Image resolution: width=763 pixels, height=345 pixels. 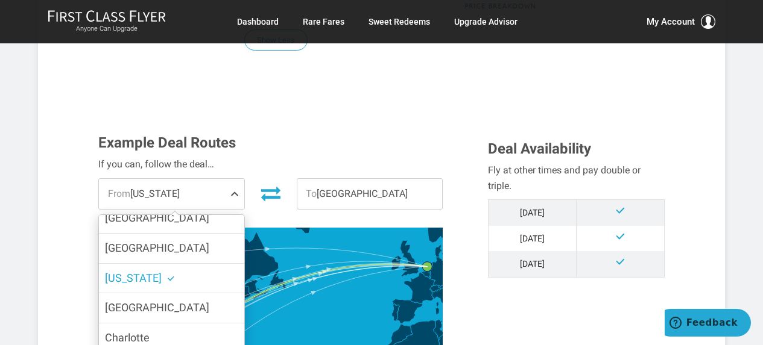 What do you see at coordinates (311, 194) in the screenshot?
I see `span: To` at bounding box center [311, 194].